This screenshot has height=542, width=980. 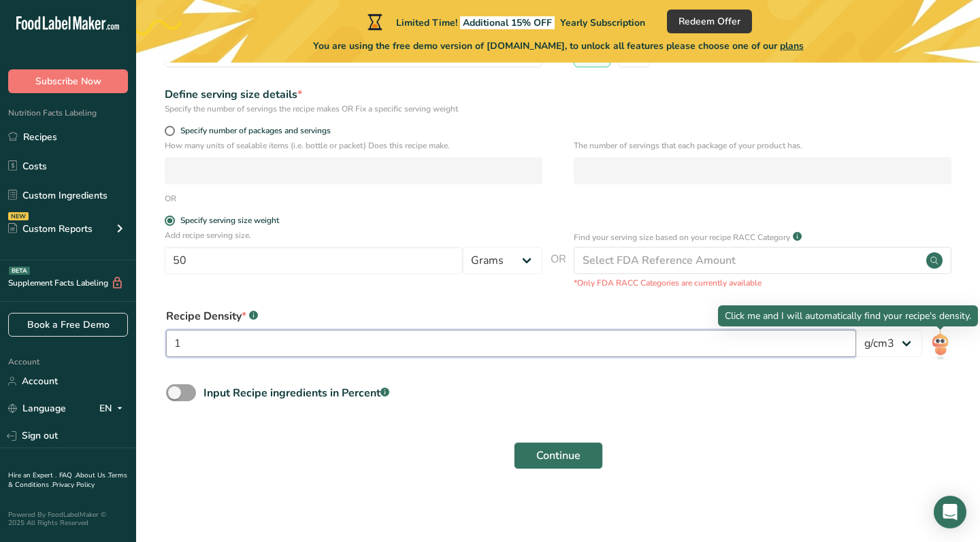 What do you see at coordinates (951, 513) in the screenshot?
I see `div: Open Intercom Messenger` at bounding box center [951, 513].